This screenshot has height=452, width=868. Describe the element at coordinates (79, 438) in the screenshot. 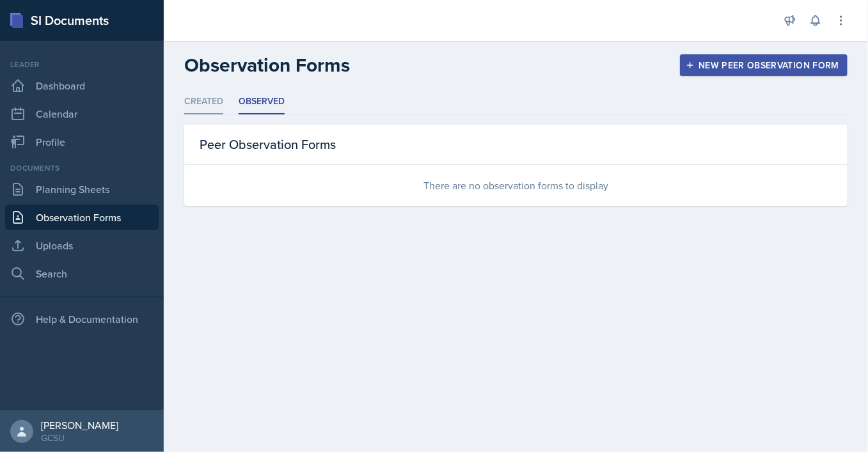

I see `div: GCSU` at that location.